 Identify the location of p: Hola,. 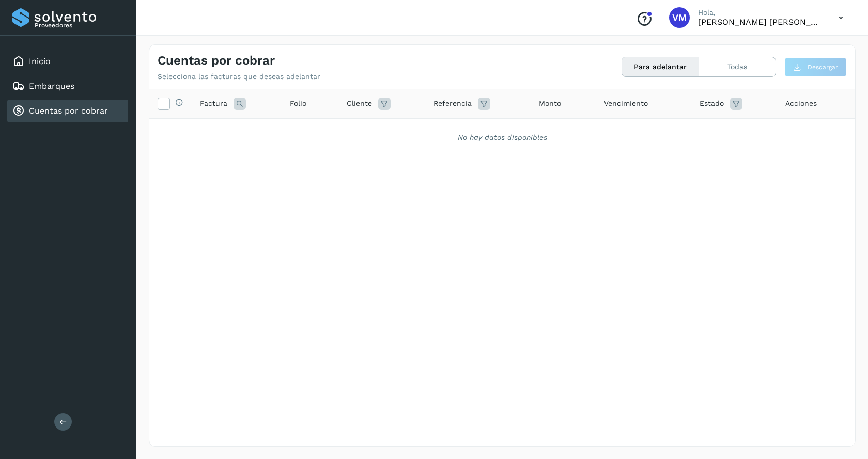
(760, 12).